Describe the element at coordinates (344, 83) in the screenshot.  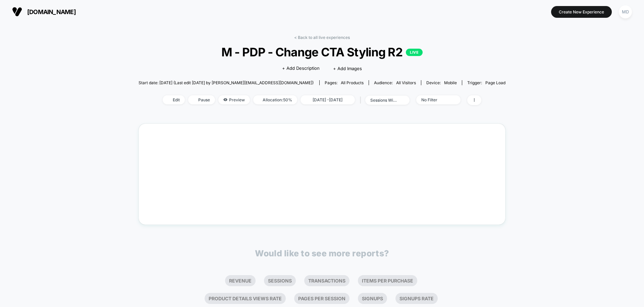
I see `div: Pages:` at that location.